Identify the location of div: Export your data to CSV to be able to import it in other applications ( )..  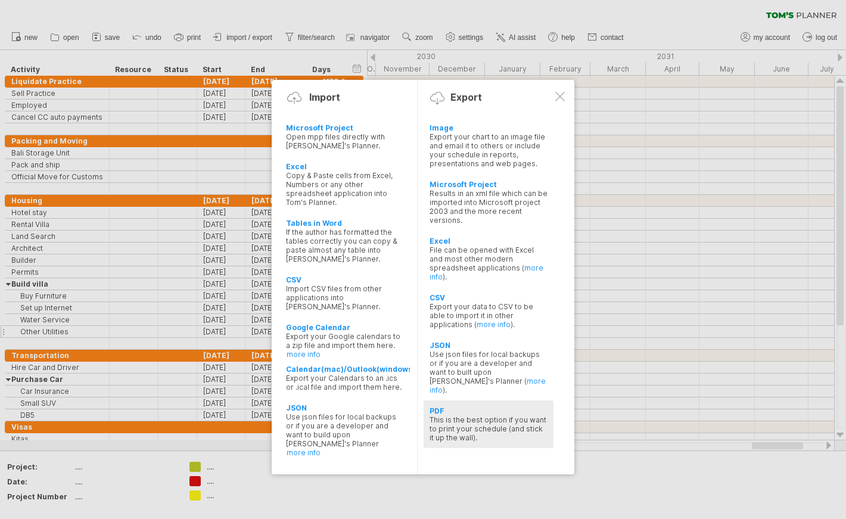
(488, 315).